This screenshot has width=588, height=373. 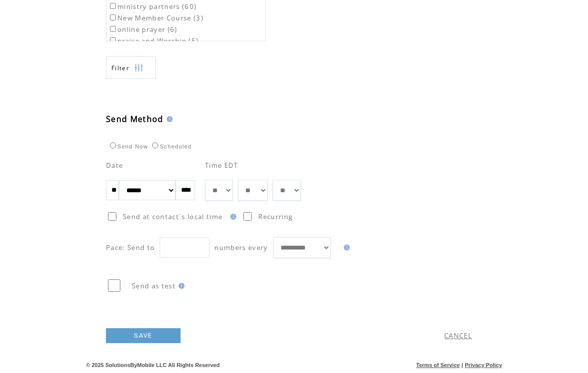 I want to click on input: New Member Course (3), so click(x=113, y=17).